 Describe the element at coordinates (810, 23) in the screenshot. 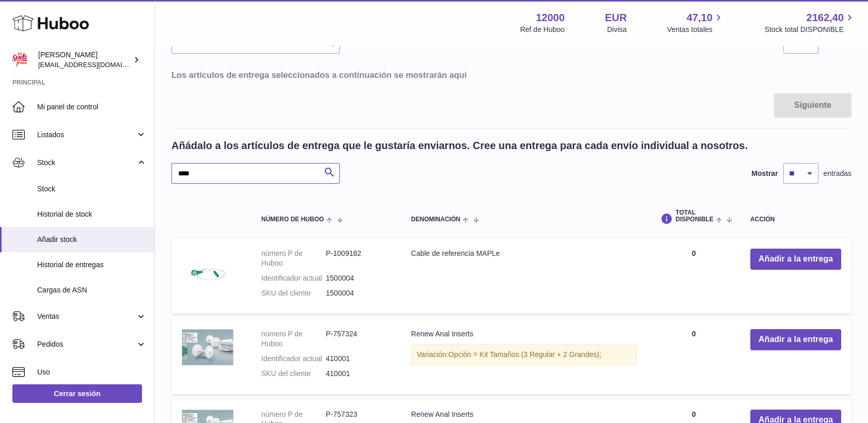

I see `a: 2162,40 Stock total DISPONIBLE` at that location.